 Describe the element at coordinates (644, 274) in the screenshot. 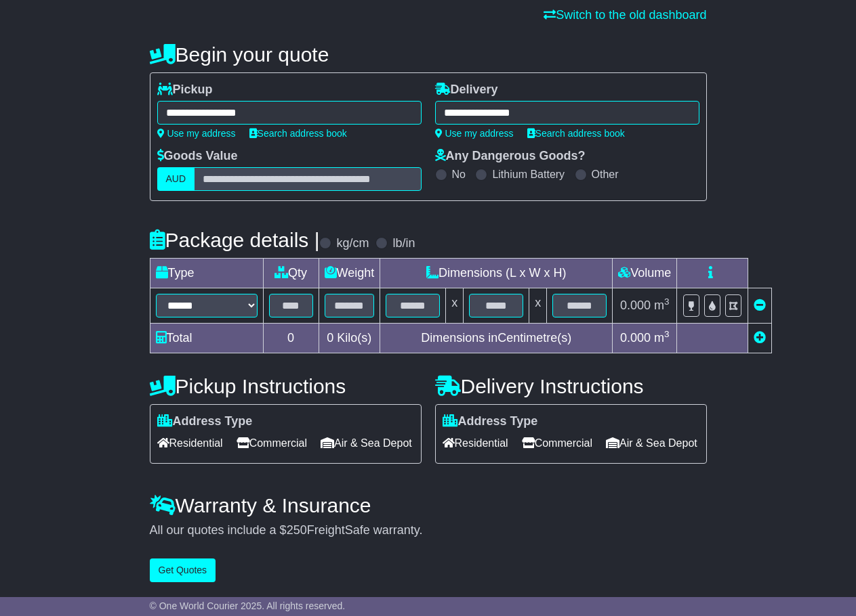

I see `td: Volume` at that location.